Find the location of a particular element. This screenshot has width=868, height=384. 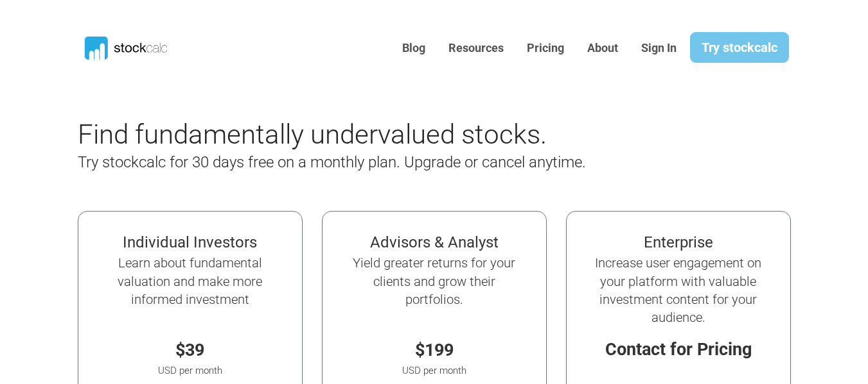

h2: Find fundamentally undervalued stocks. is located at coordinates (373, 135).